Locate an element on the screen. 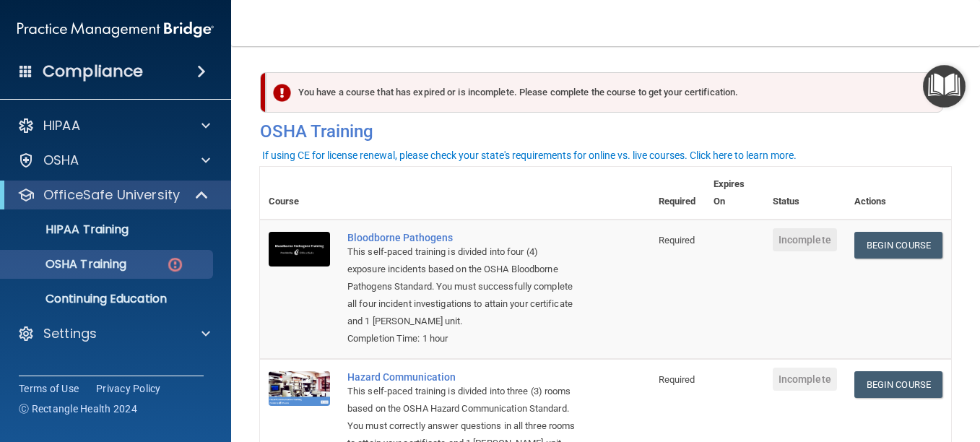 The width and height of the screenshot is (980, 442). th: Actions is located at coordinates (899, 193).